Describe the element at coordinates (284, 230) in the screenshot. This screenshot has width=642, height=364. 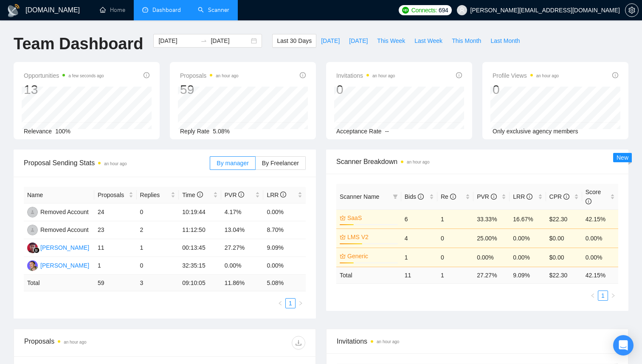
I see `td: 8.70%` at that location.